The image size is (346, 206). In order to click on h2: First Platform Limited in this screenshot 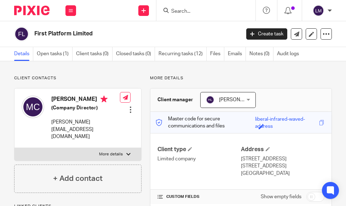, I will do `click(115, 34)`.